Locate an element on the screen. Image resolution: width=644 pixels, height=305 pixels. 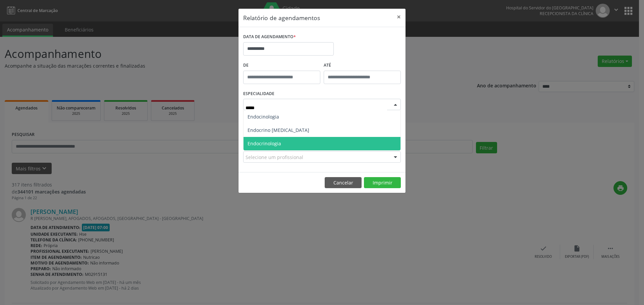
span: Endocrinologia is located at coordinates (264, 143).